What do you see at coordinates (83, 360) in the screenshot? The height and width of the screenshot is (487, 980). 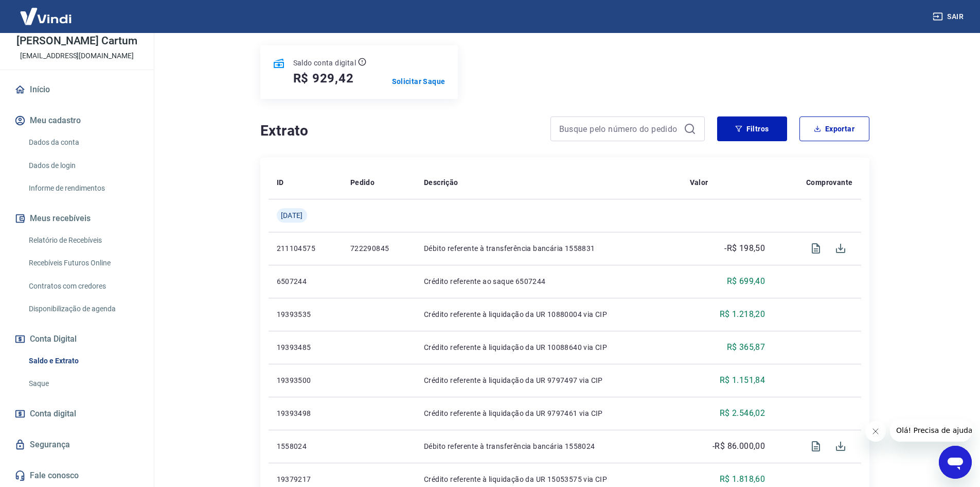 I see `a: Saldo e Extrato` at bounding box center [83, 360].